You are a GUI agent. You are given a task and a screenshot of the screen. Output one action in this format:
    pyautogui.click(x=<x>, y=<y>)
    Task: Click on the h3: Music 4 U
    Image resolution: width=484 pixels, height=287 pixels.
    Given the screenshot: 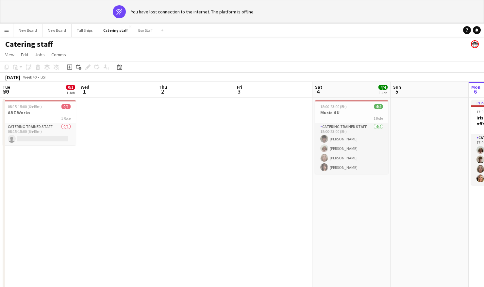 What is the action you would take?
    pyautogui.click(x=352, y=113)
    